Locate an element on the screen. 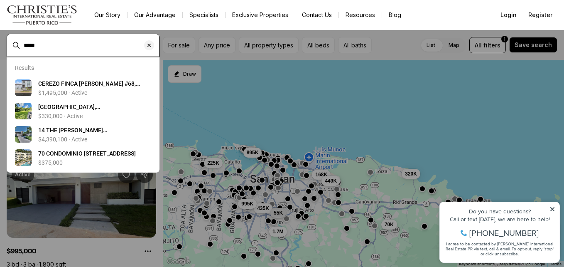 The image size is (564, 267). a: View details: Riverside Gated Community RIVERSIDE STREET is located at coordinates (83, 111).